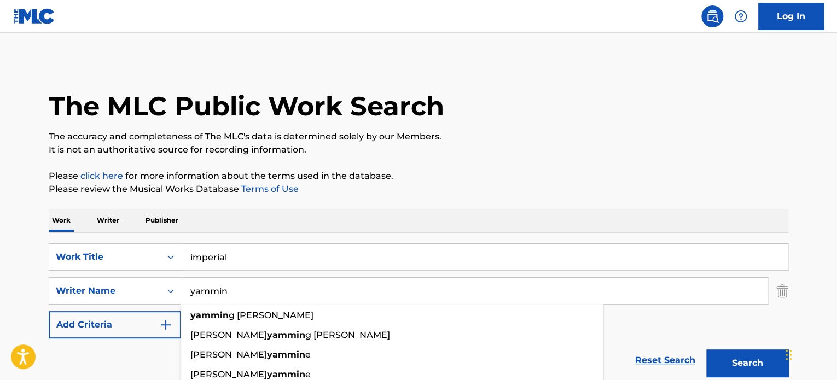 The height and width of the screenshot is (380, 837). Describe the element at coordinates (418, 150) in the screenshot. I see `p: It is not an authoritative source for recording information.` at that location.